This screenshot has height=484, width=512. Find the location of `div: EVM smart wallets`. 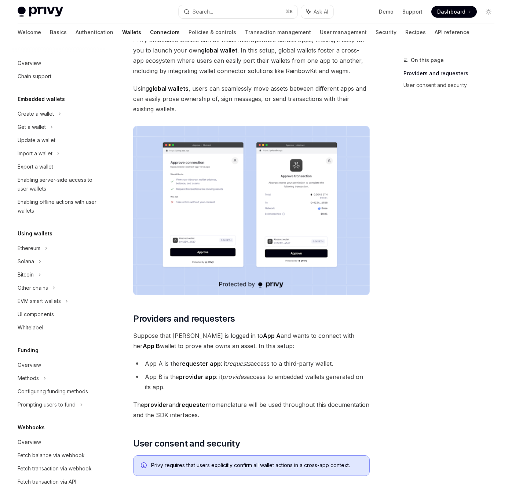

div: EVM smart wallets is located at coordinates (39, 301).